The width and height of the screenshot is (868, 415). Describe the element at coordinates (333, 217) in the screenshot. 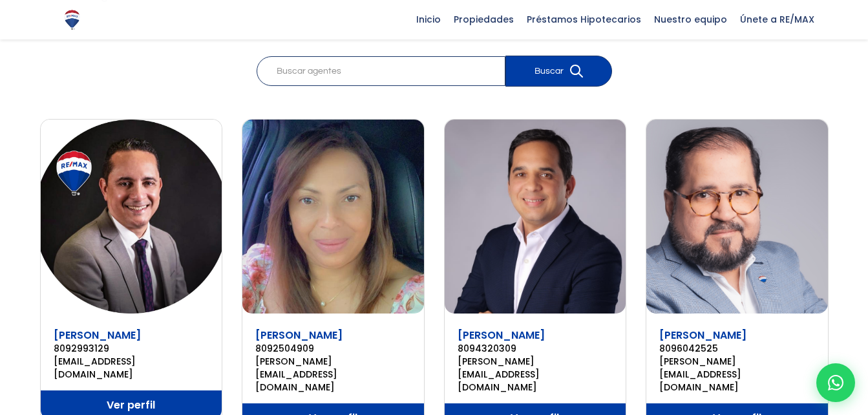

I see `img: Aida Franco` at that location.